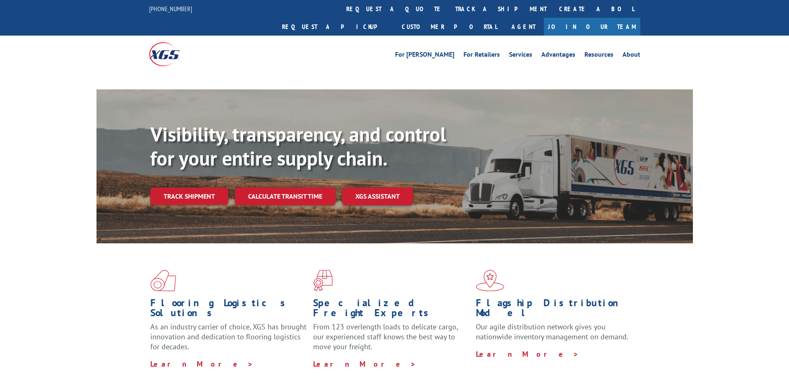 The width and height of the screenshot is (789, 377). I want to click on p: From 123 overlength loads to delicate cargo, our experienced staff knows the best way to move you..., so click(391, 341).